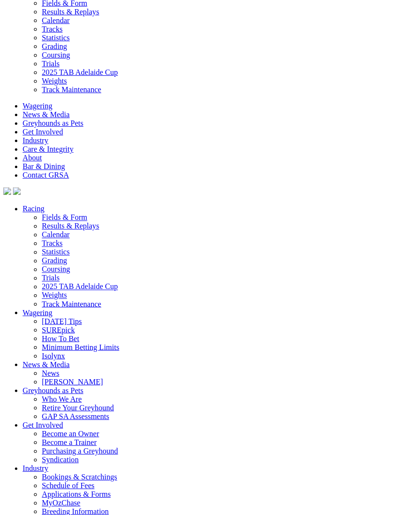 This screenshot has height=515, width=394. Describe the element at coordinates (78, 407) in the screenshot. I see `a: Retire Your Greyhound` at that location.